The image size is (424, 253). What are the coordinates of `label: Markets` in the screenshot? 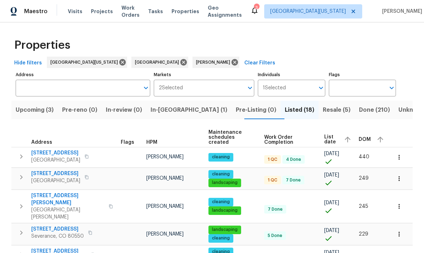 It's located at (204, 75).